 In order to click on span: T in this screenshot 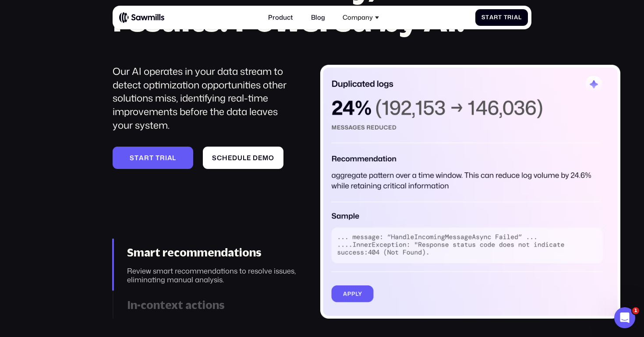, I will do `click(505, 17)`.